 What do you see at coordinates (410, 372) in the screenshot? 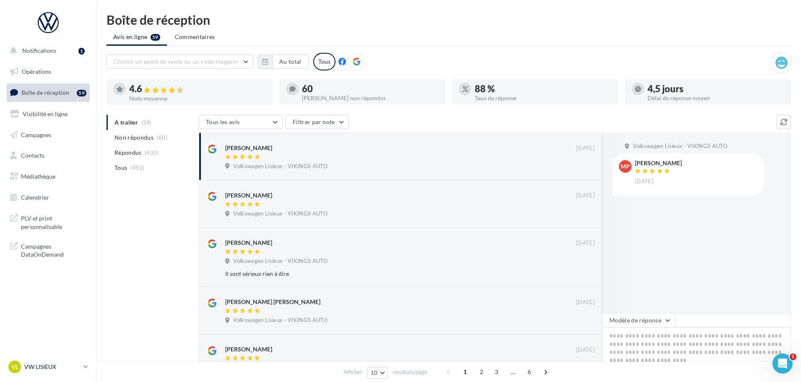
I see `span: résultats/page` at bounding box center [410, 372].